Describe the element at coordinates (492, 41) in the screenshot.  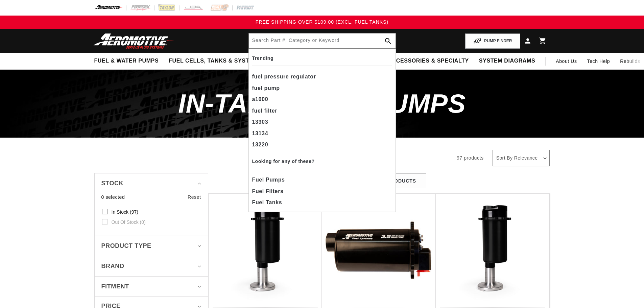
I see `button: PUMP FINDER` at that location.